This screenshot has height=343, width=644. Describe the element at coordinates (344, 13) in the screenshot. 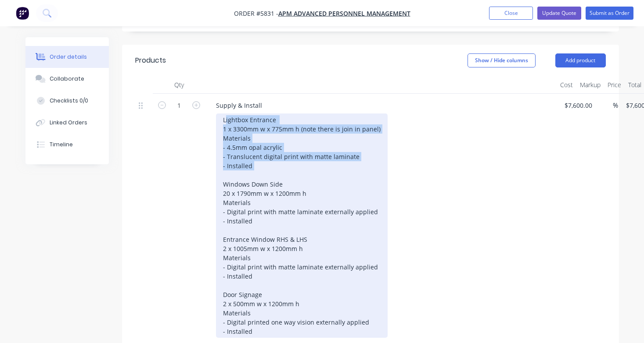

I see `span: APM Advanced Personnel Management` at that location.